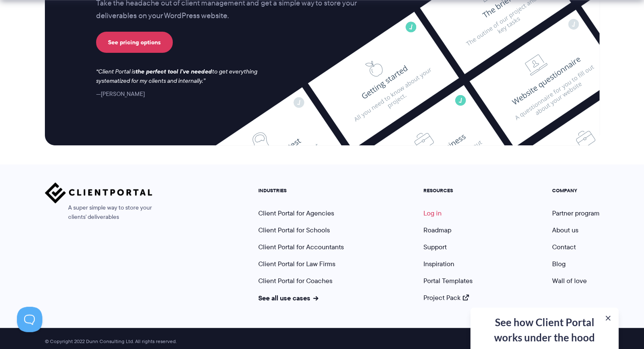 The height and width of the screenshot is (349, 644). I want to click on a: See pricing options, so click(134, 42).